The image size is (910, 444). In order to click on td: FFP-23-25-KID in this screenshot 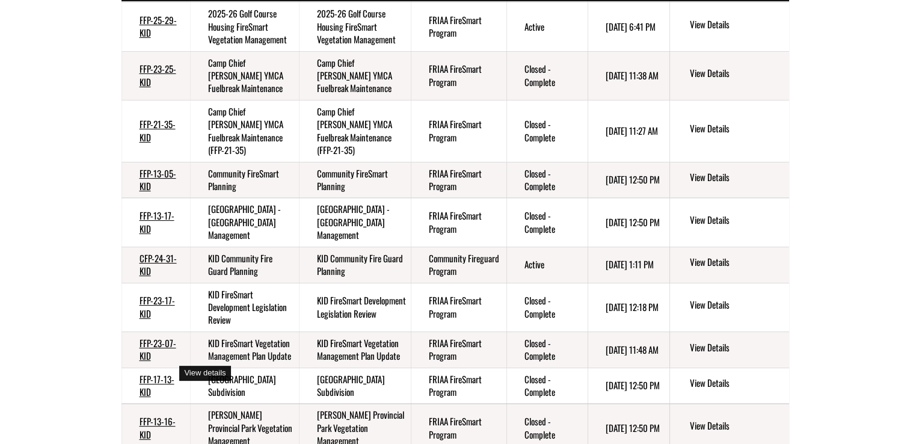, I will do `click(156, 75)`.